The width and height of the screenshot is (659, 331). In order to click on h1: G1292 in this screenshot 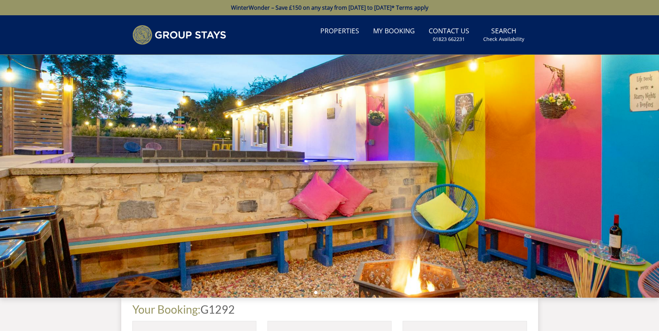, I will do `click(330, 309)`.